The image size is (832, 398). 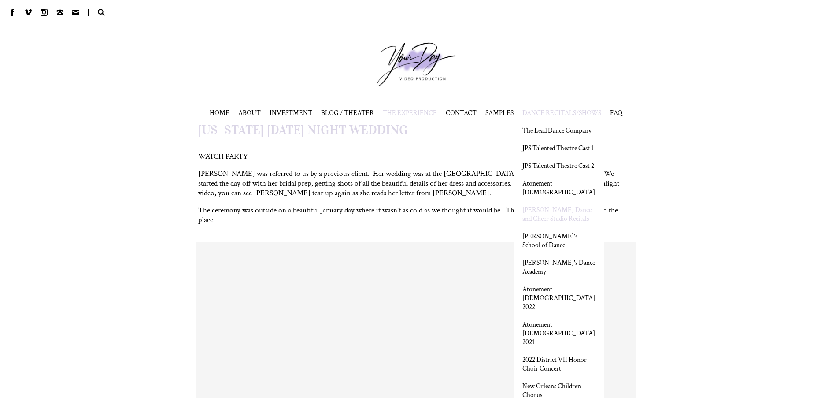 What do you see at coordinates (347, 113) in the screenshot?
I see `span: BLOG / THEATER` at bounding box center [347, 113].